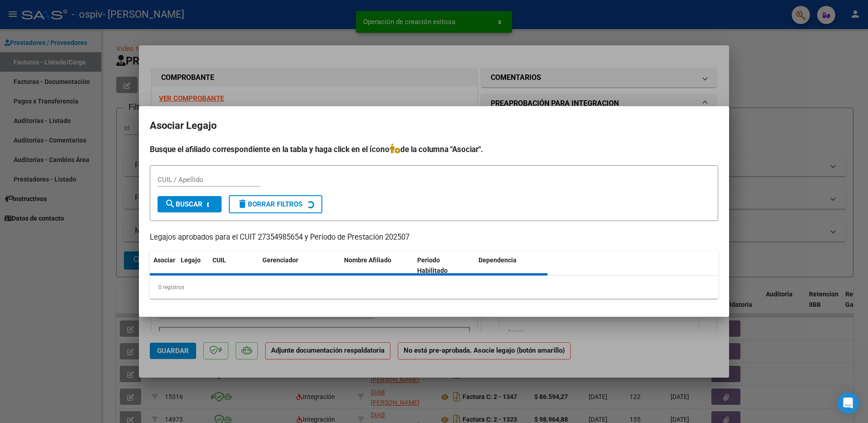  Describe the element at coordinates (849, 403) in the screenshot. I see `div: Open Intercom Messenger` at that location.